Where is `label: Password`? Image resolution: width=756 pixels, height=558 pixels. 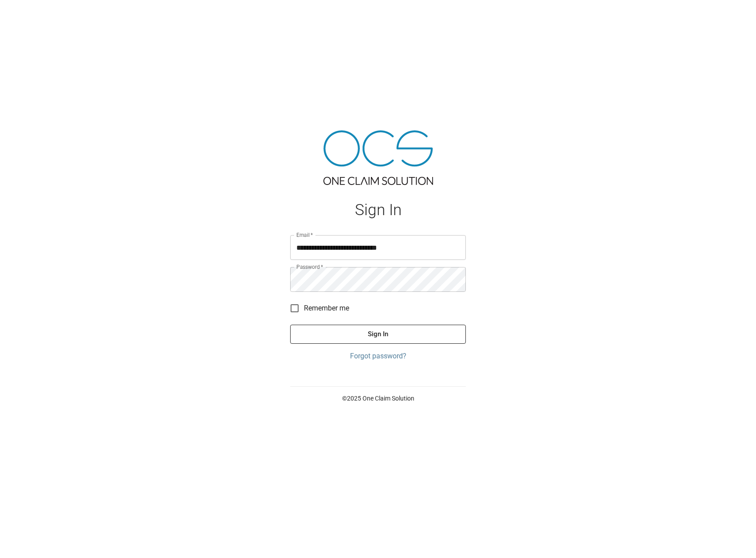
label: Password is located at coordinates (310, 267).